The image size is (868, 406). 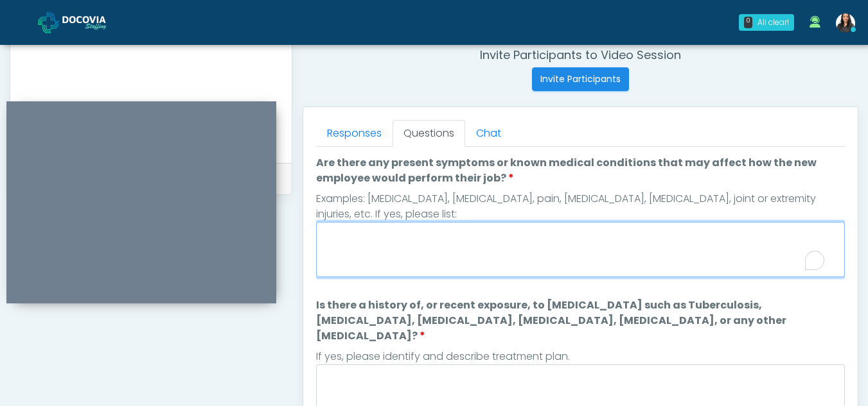 What do you see at coordinates (580, 79) in the screenshot?
I see `button: Invite Participants` at bounding box center [580, 79].